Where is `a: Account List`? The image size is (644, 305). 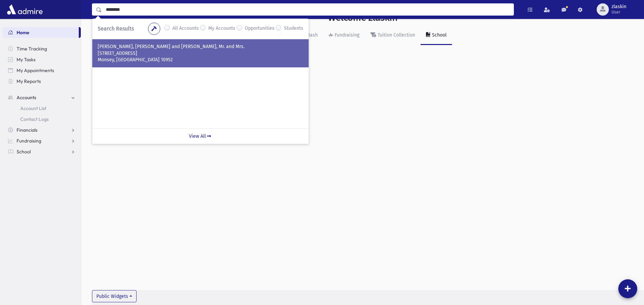 a: Account List is located at coordinates (41, 108).